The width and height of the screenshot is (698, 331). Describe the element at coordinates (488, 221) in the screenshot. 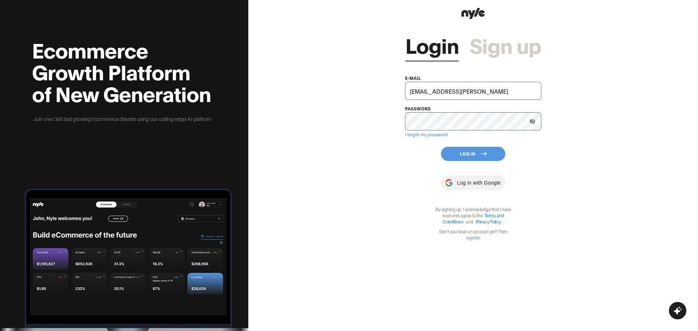

I see `a: Privacy Policy` at that location.